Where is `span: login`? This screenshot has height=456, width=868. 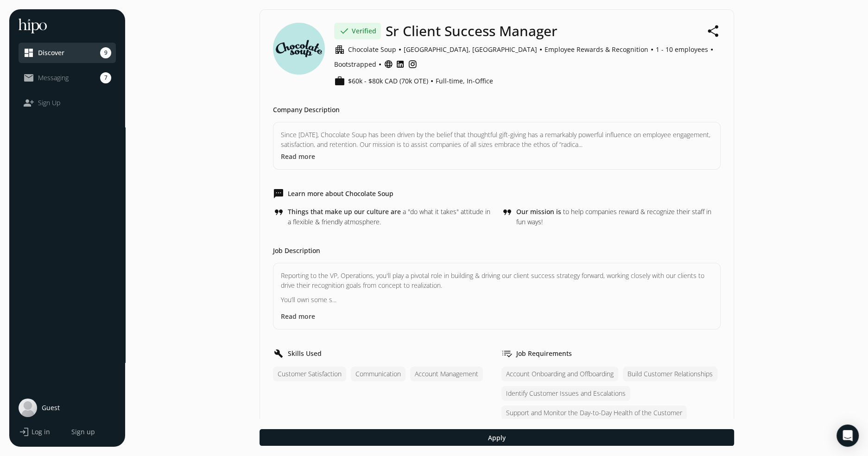 span: login is located at coordinates (24, 432).